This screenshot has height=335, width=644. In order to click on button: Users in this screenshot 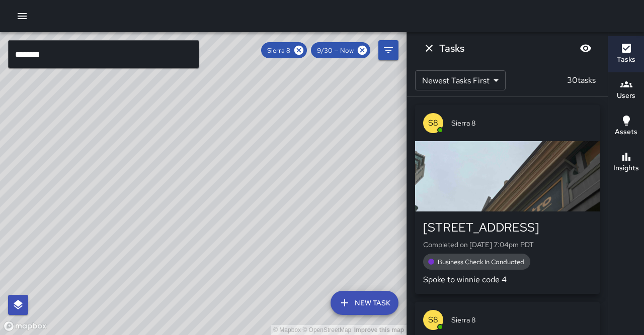, I will do `click(626, 91)`.